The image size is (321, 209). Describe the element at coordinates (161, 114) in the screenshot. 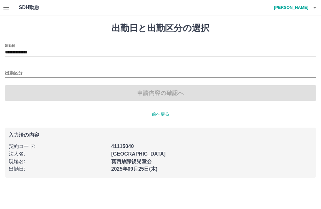

I see `p: 前へ戻る` at that location.